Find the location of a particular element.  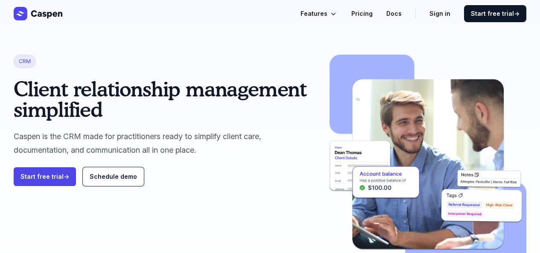

span: Schedule demo is located at coordinates (113, 176).